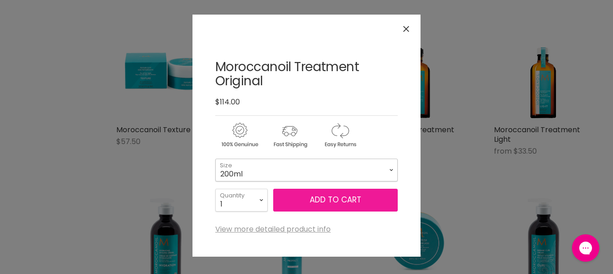 This screenshot has height=274, width=613. What do you see at coordinates (335, 200) in the screenshot?
I see `button: Add to cart` at bounding box center [335, 200].